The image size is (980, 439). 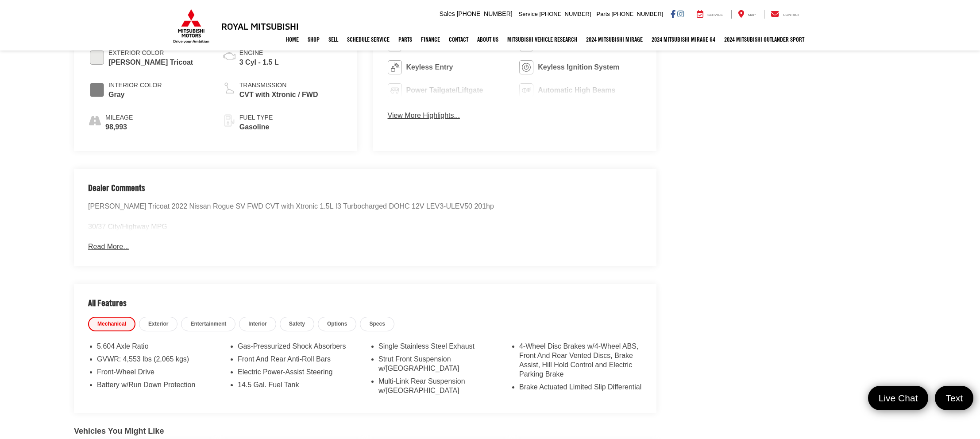 I want to click on a: Instagram: Click to visit our Instagram page, so click(x=681, y=14).